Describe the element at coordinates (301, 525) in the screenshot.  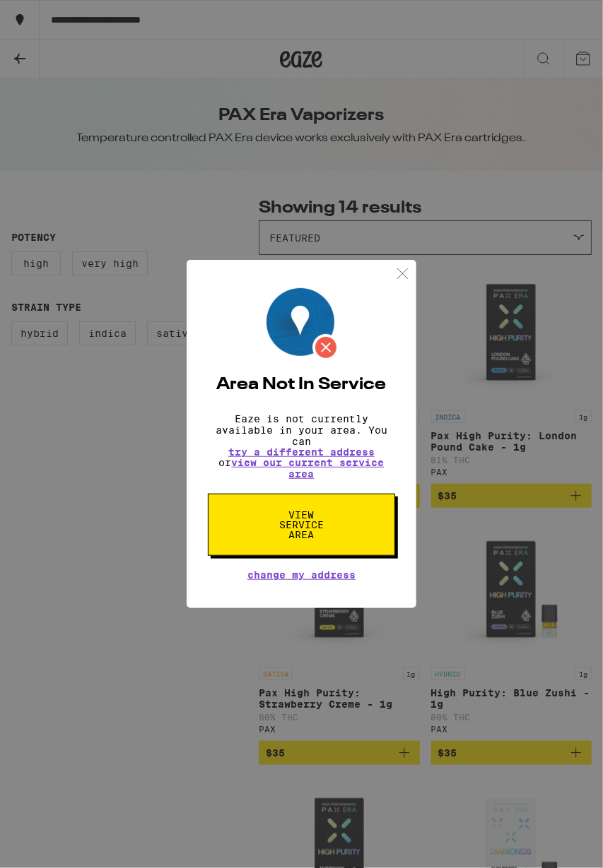
I see `span: View Service Area` at that location.